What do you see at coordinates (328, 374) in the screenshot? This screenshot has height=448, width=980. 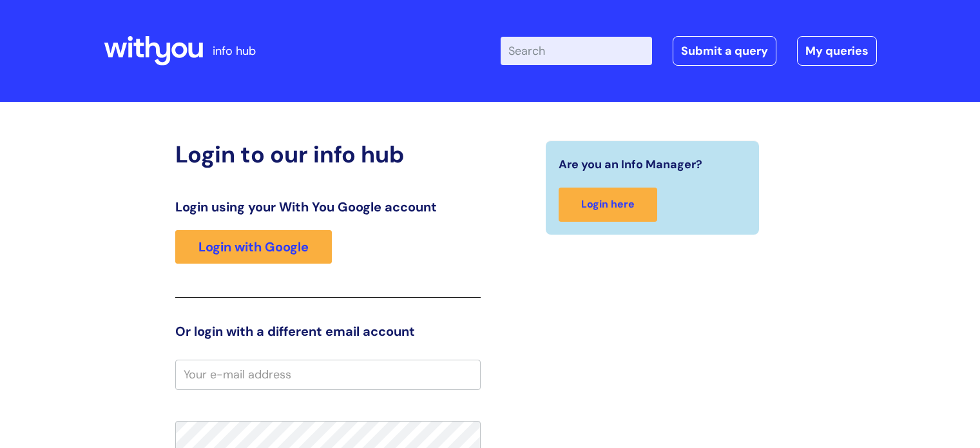 I see `input: Your e-mail address` at bounding box center [328, 374].